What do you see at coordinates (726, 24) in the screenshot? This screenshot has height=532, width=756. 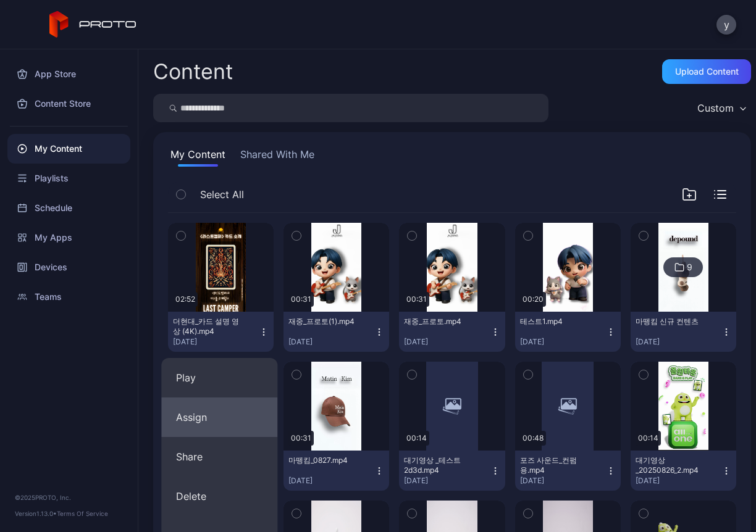 I see `button: y` at bounding box center [726, 24].